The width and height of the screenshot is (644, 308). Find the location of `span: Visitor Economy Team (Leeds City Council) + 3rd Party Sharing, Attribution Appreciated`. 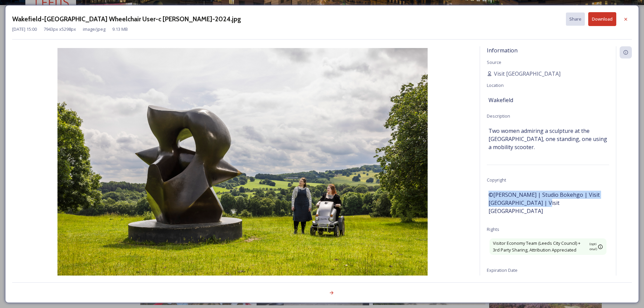

span: Visitor Economy Team (Leeds City Council) + 3rd Party Sharing, Attribution Appreciated is located at coordinates (541, 247).